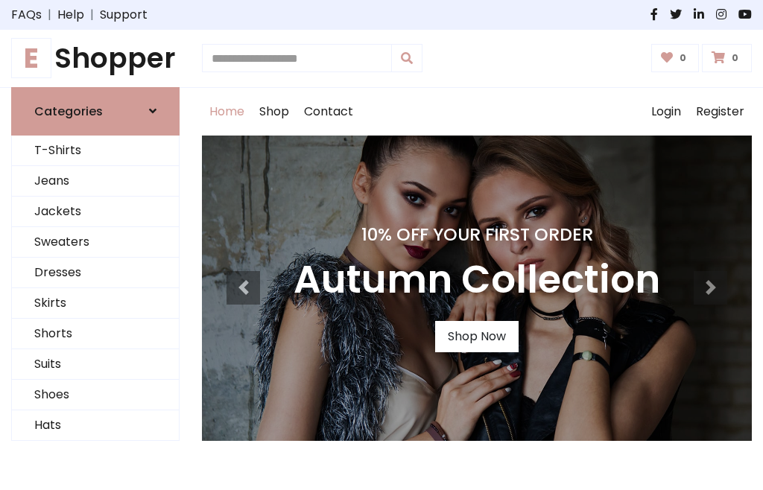  I want to click on a: Shorts, so click(95, 334).